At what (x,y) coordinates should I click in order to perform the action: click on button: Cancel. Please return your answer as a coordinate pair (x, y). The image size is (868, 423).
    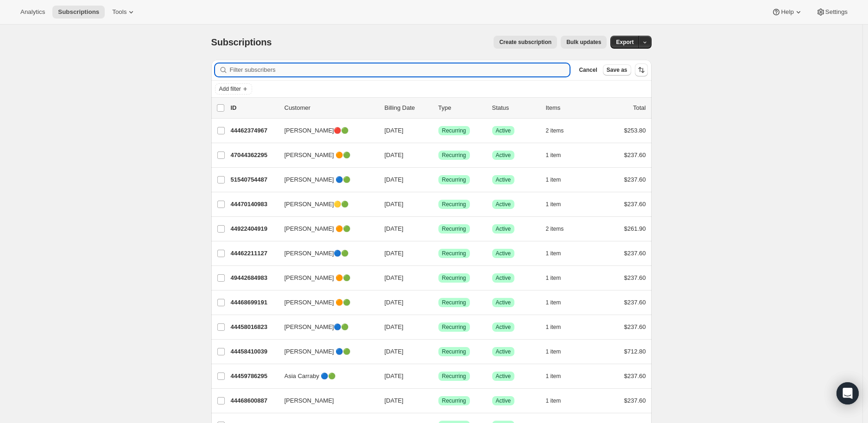
    Looking at the image, I should click on (588, 70).